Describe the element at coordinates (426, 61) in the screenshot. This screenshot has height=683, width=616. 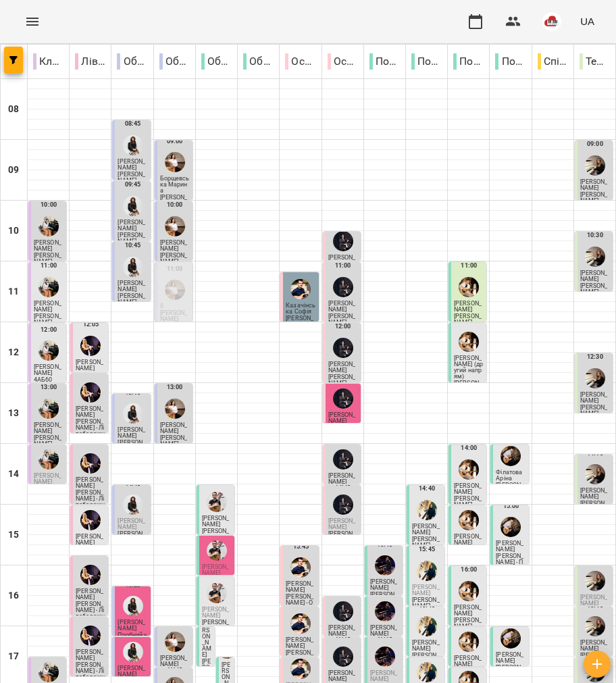
I see `p: Позняки/2` at that location.